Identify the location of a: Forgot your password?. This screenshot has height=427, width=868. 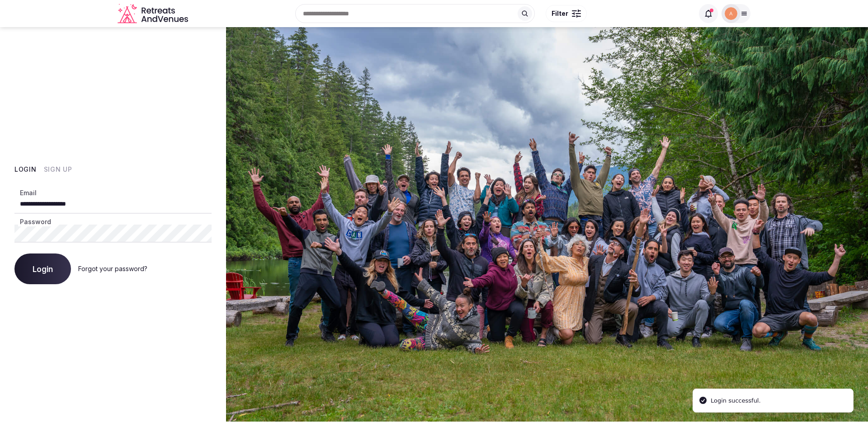
(113, 268).